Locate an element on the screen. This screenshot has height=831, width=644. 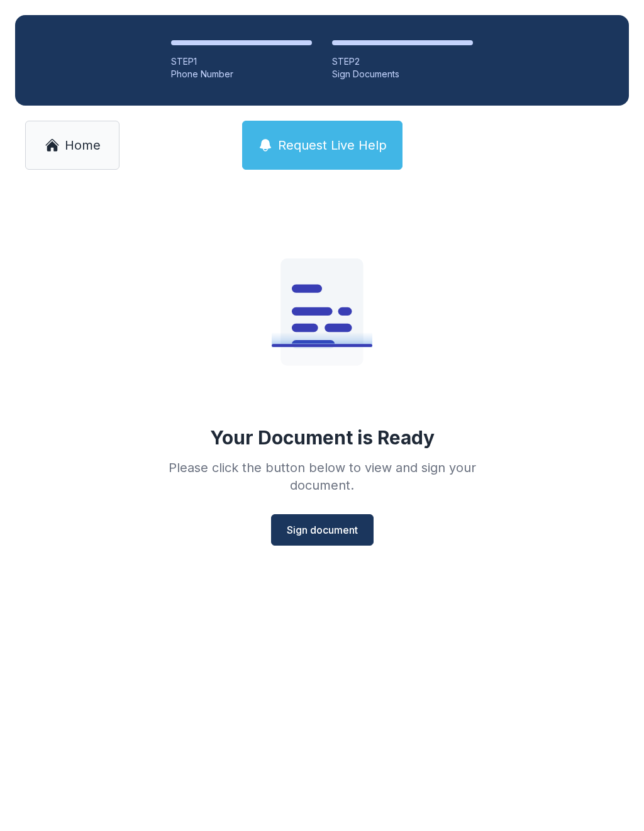
span: Sign document is located at coordinates (322, 530).